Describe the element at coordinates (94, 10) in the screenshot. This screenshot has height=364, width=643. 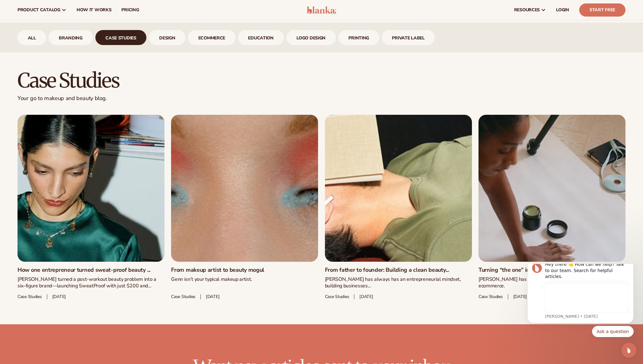
I see `span: How It Works` at that location.